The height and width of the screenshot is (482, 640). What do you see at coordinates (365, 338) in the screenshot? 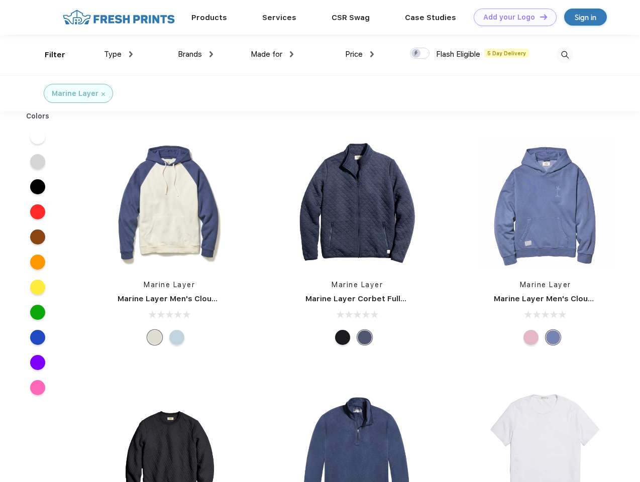
I see `div: Navy` at bounding box center [365, 338].